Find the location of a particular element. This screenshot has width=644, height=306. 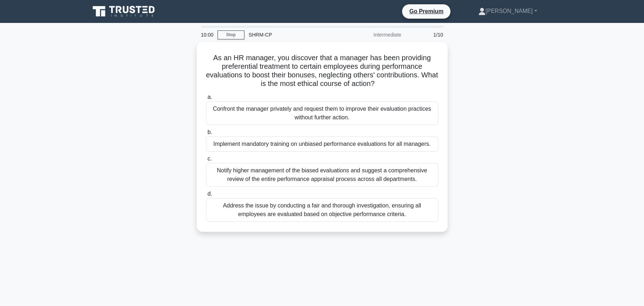

div: Address the issue by conducting a fair and thorough investigation, ensuring all employees are eva... is located at coordinates (322, 210).